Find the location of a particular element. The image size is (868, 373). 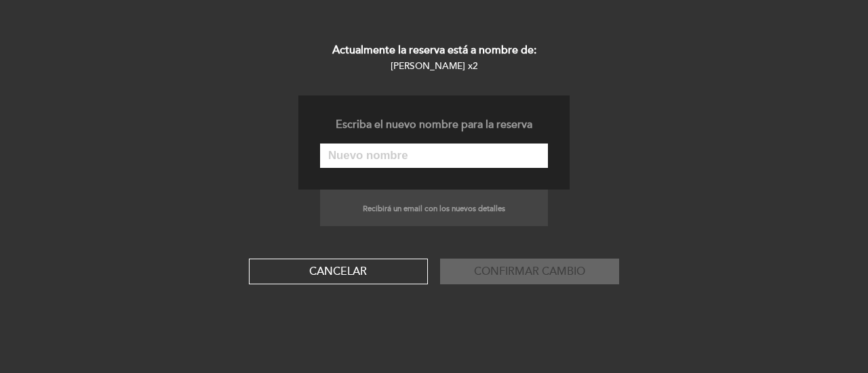

button: Confirmar cambio is located at coordinates (529, 271).